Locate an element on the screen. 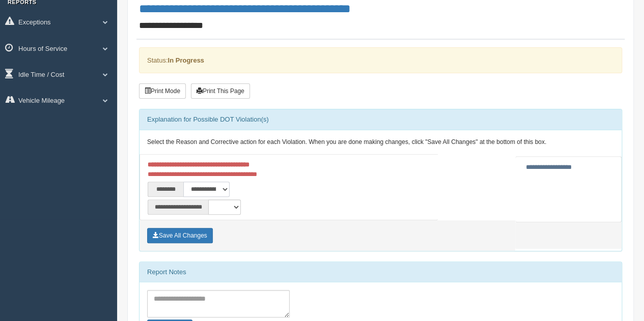 The width and height of the screenshot is (644, 321). div: Explanation for Possible DOT Violation(s) is located at coordinates (380, 119).